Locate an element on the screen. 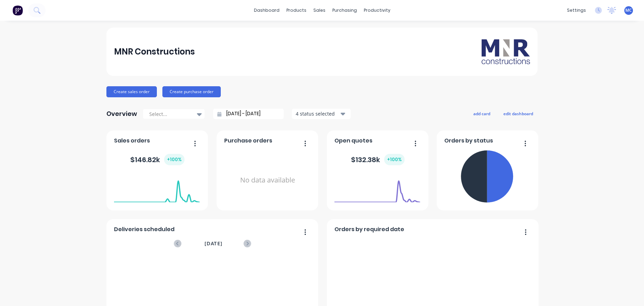 Image resolution: width=644 pixels, height=306 pixels. span: Sales orders is located at coordinates (132, 141).